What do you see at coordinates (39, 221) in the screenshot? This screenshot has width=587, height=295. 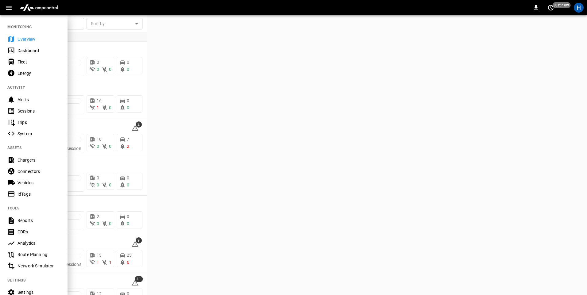 I see `div: Reports` at bounding box center [39, 221].